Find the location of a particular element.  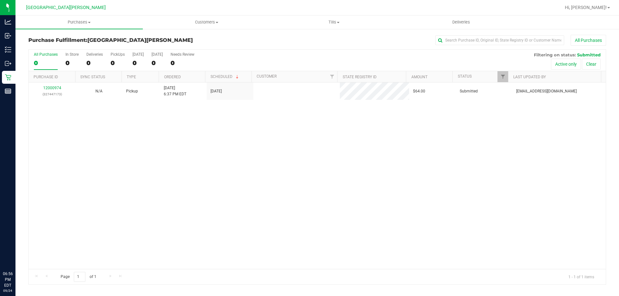

inline-svg: Analytics is located at coordinates (8, 22).